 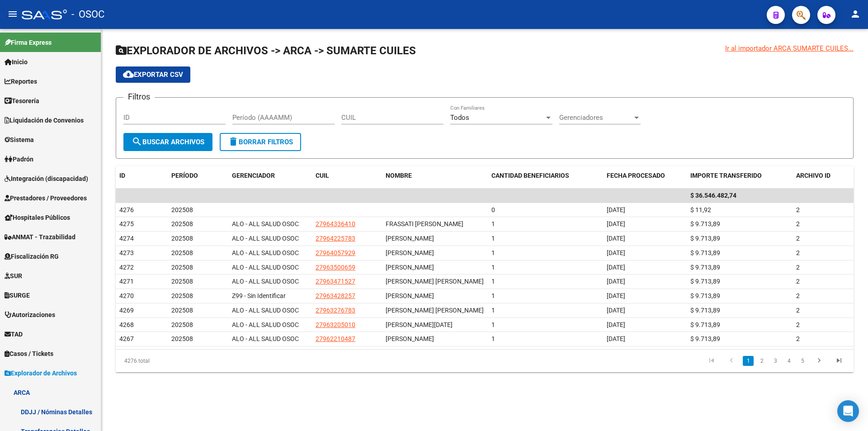 I want to click on a: go to first page, so click(x=712, y=361).